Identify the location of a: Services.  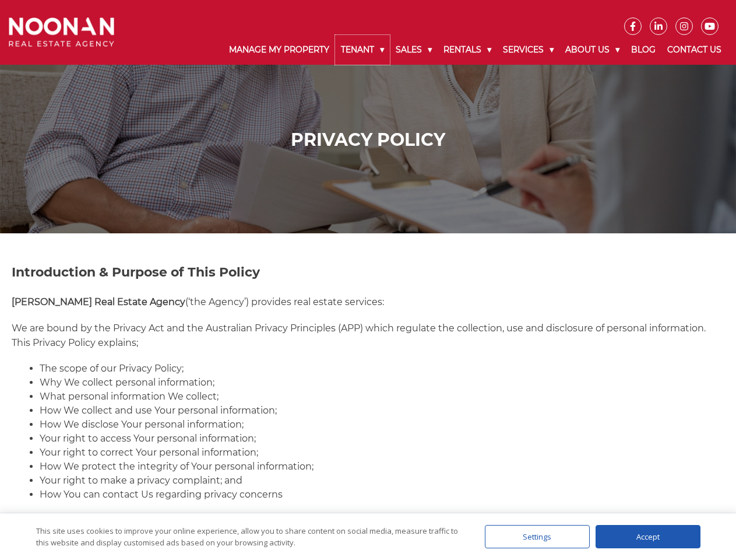
(528, 50).